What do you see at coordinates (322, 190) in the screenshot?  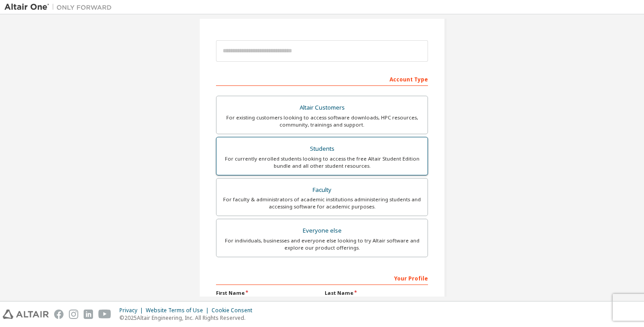 I see `div: Faculty` at bounding box center [322, 190].